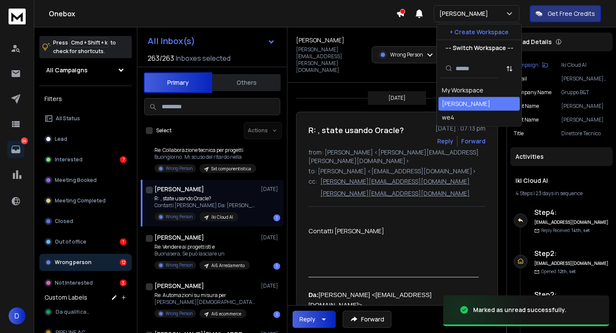 This screenshot has height=333, width=616. Describe the element at coordinates (178, 83) in the screenshot. I see `button: Primary` at that location.